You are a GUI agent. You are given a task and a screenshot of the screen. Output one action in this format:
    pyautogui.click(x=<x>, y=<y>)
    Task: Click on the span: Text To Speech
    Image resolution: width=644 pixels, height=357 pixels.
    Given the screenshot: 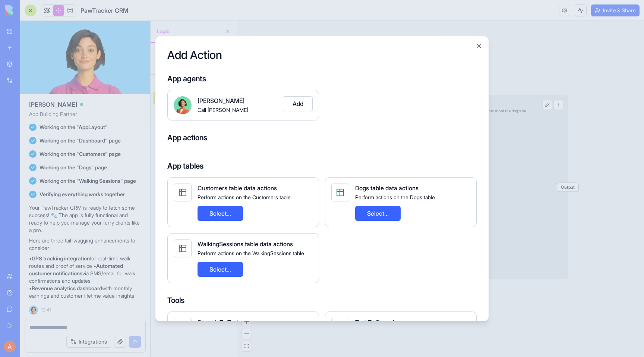 What is the action you would take?
    pyautogui.click(x=376, y=322)
    